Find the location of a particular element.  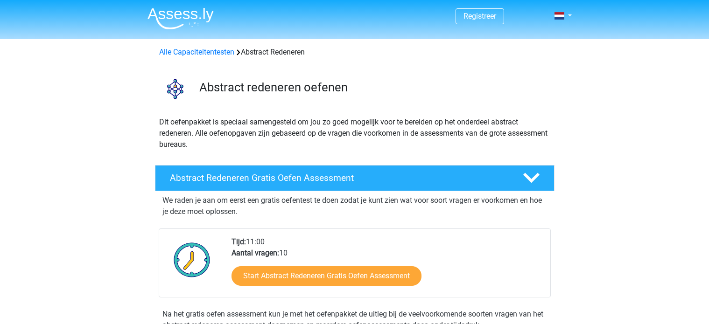

b: Aantal vragen: is located at coordinates (255, 253).